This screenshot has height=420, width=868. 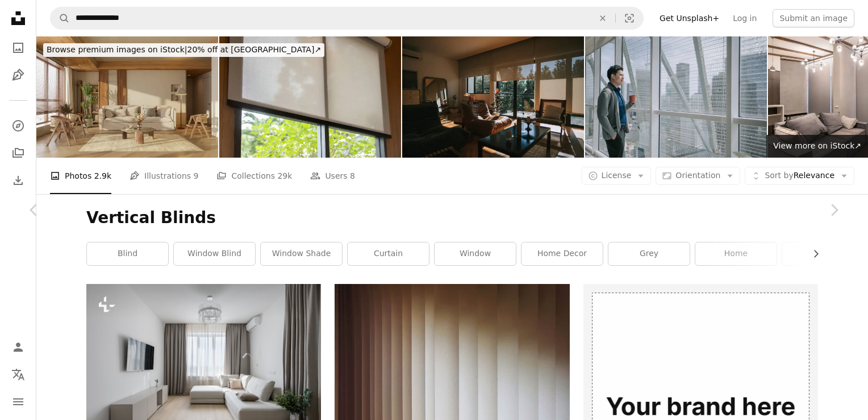 I want to click on span: Sort by, so click(x=779, y=175).